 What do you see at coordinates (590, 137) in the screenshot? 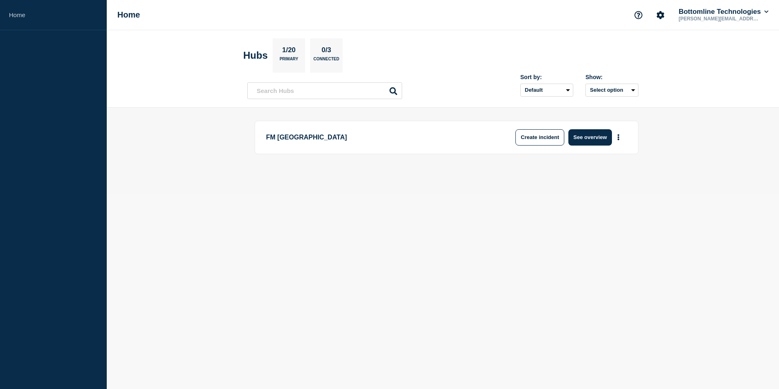
I see `button: See overview` at bounding box center [590, 137].